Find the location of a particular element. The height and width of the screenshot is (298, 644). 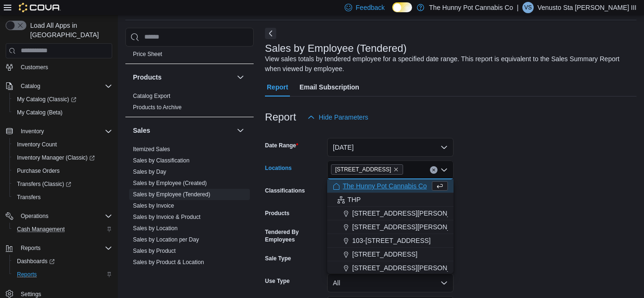

a: Sales by Classification is located at coordinates (161, 161).